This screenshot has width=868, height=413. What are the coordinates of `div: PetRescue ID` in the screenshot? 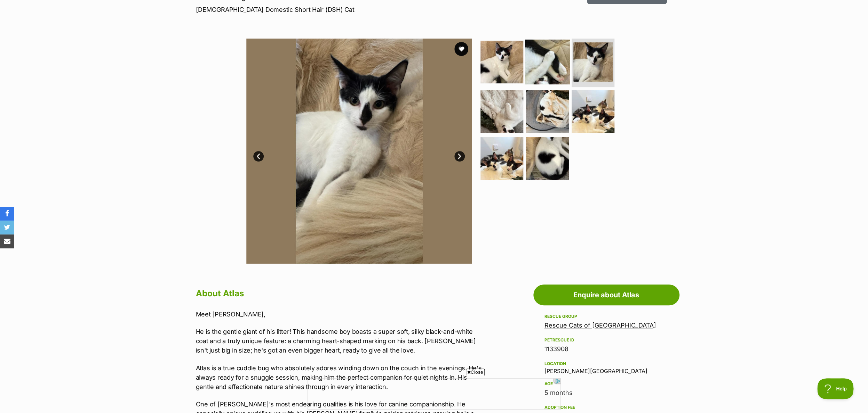 It's located at (607, 341).